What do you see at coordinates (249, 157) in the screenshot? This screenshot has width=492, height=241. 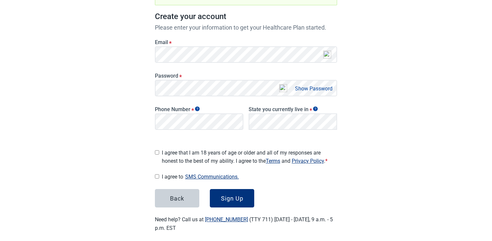 I see `span: I agree that I am 18 years of age or older and all of my responses are honest to the best of my a...` at bounding box center [249, 157].